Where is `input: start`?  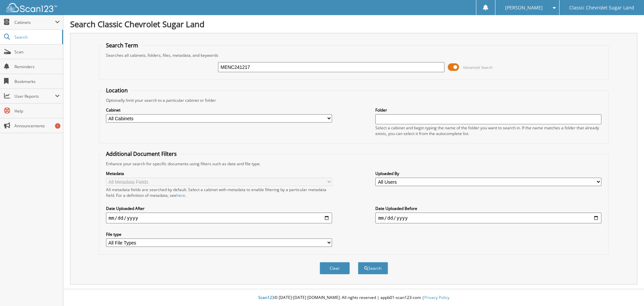
input: start is located at coordinates (219, 218).